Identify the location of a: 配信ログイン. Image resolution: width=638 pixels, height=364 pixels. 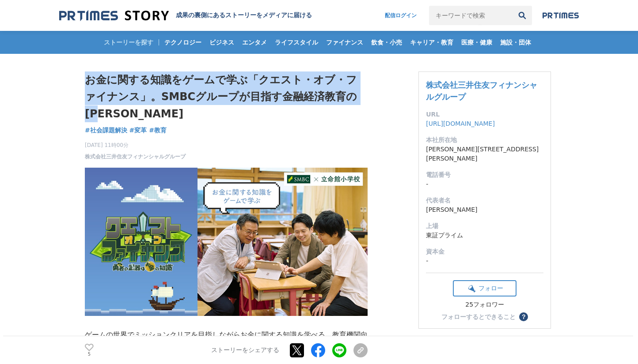
(401, 16).